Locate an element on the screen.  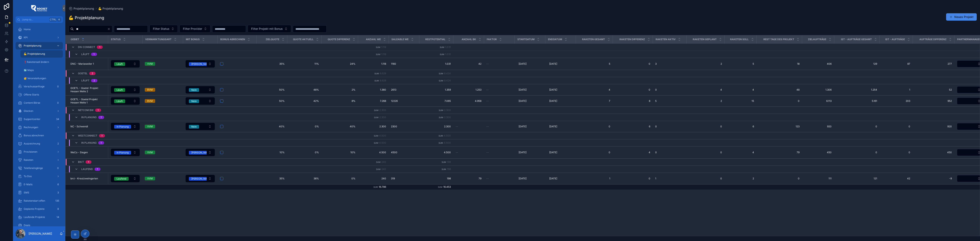
a: 2300 is located at coordinates (404, 127).